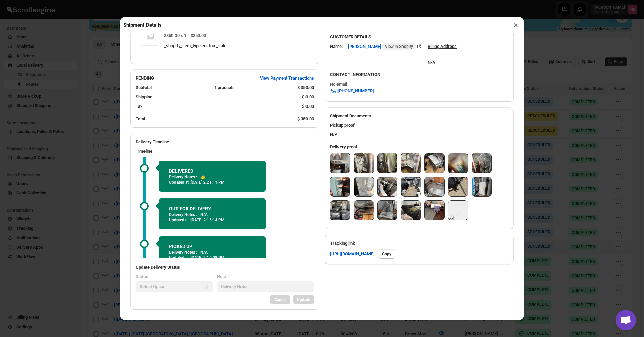 The width and height of the screenshot is (644, 337). I want to click on div: 1 products, so click(253, 88).